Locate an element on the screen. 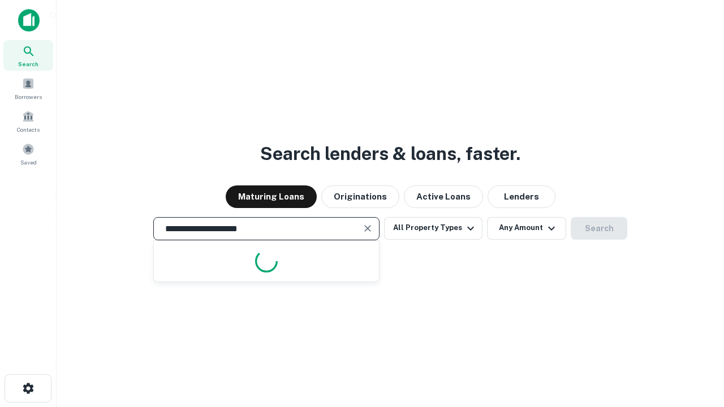  span: Borrowers is located at coordinates (28, 97).